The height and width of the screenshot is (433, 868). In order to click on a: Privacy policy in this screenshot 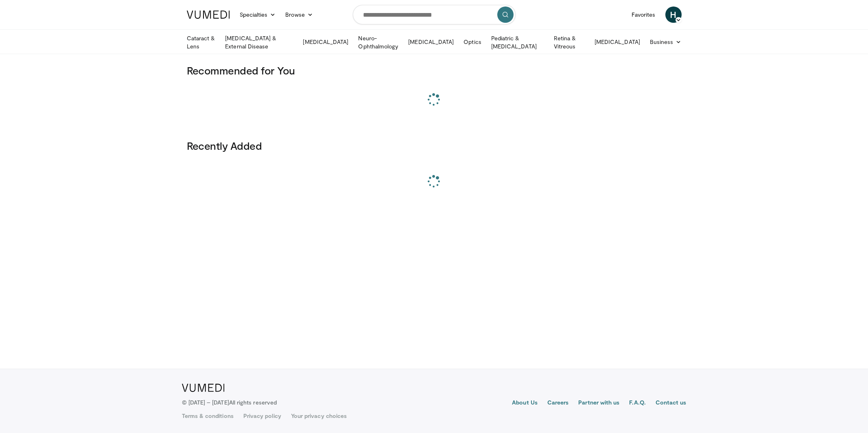, I will do `click(262, 416)`.